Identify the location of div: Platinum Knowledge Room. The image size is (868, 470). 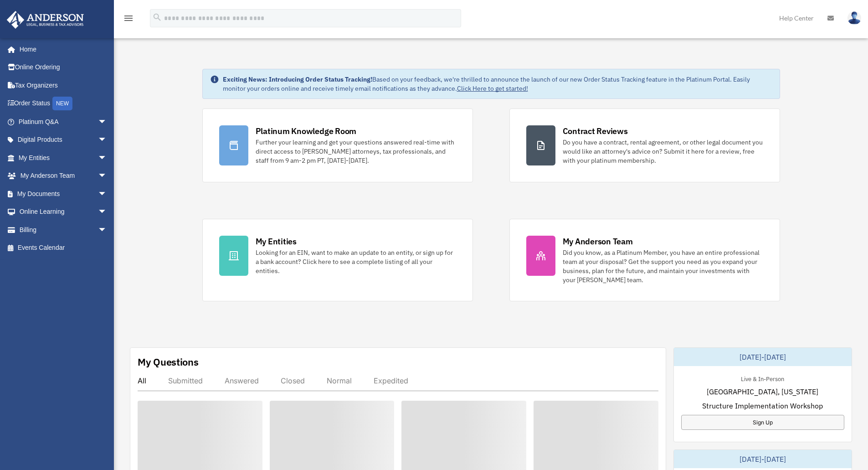
(307, 131).